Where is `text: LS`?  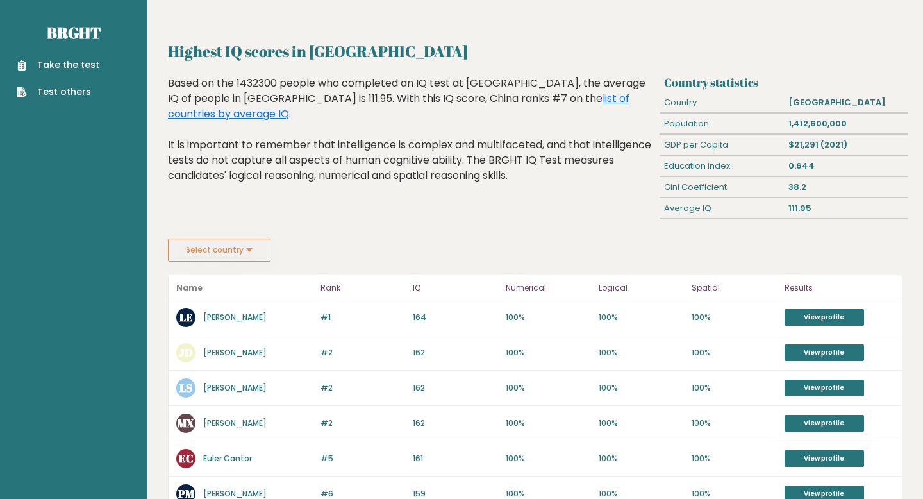
text: LS is located at coordinates (186, 387).